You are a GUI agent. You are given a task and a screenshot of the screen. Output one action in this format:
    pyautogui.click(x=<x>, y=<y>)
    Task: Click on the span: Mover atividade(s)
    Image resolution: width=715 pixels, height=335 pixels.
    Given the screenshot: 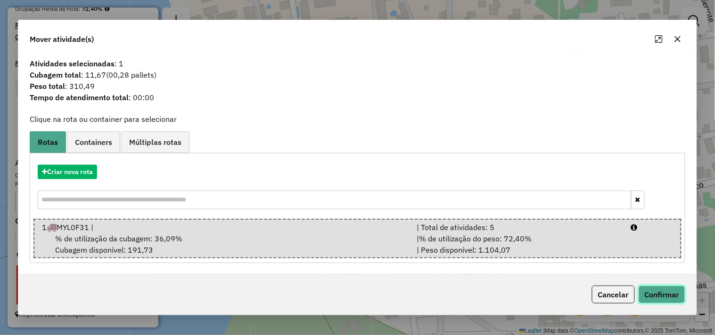 What is the action you would take?
    pyautogui.click(x=62, y=39)
    